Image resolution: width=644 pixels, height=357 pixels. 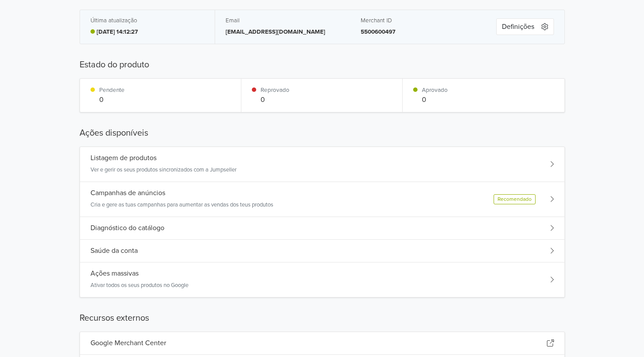 I want to click on h5: Recursos externos, so click(x=322, y=318).